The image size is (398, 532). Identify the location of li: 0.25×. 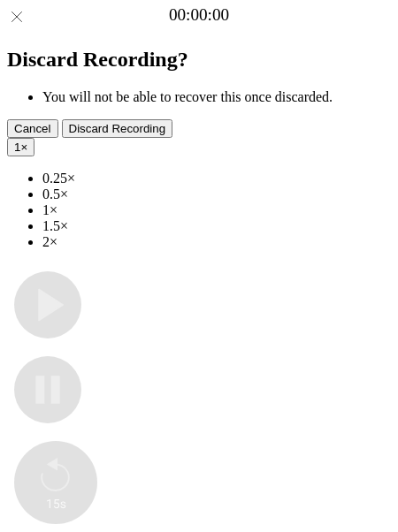
(217, 179).